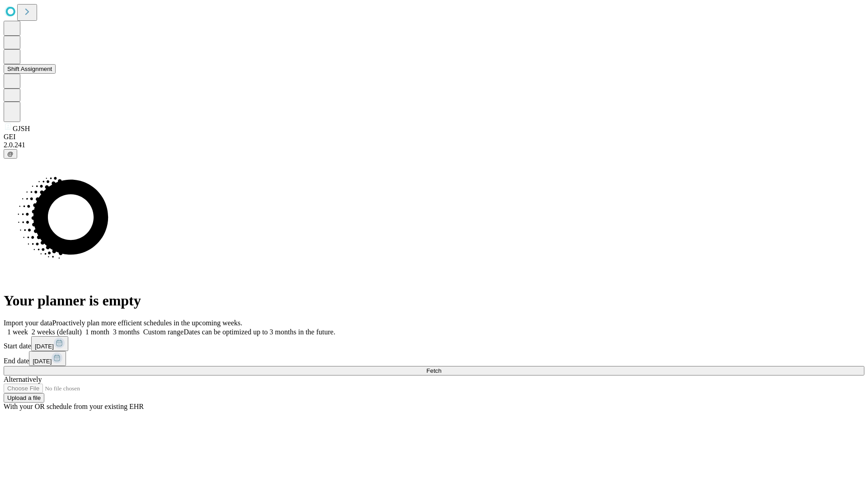 Image resolution: width=868 pixels, height=488 pixels. Describe the element at coordinates (28, 323) in the screenshot. I see `span: Import your data` at that location.